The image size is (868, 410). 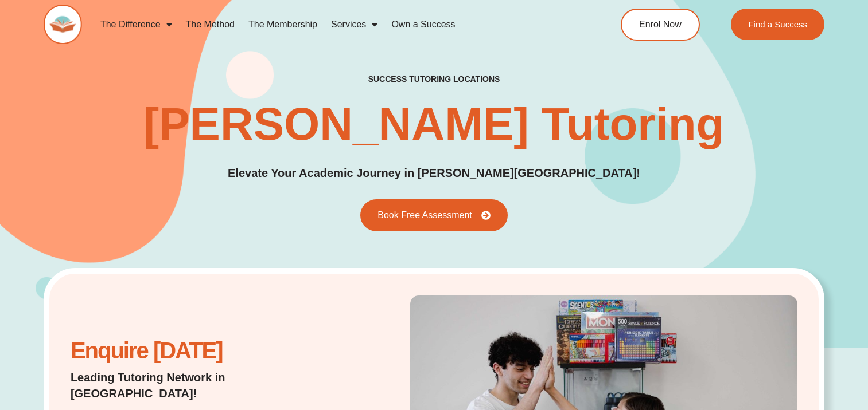 I want to click on a: Find a Success, so click(x=778, y=24).